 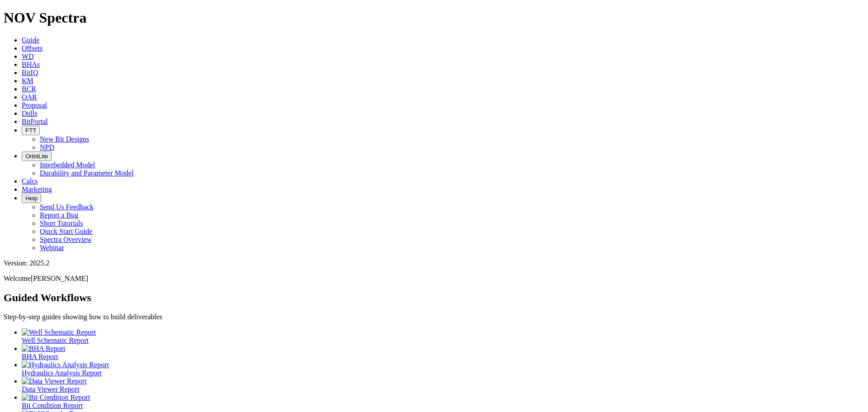 I want to click on a: Webinar, so click(x=52, y=248).